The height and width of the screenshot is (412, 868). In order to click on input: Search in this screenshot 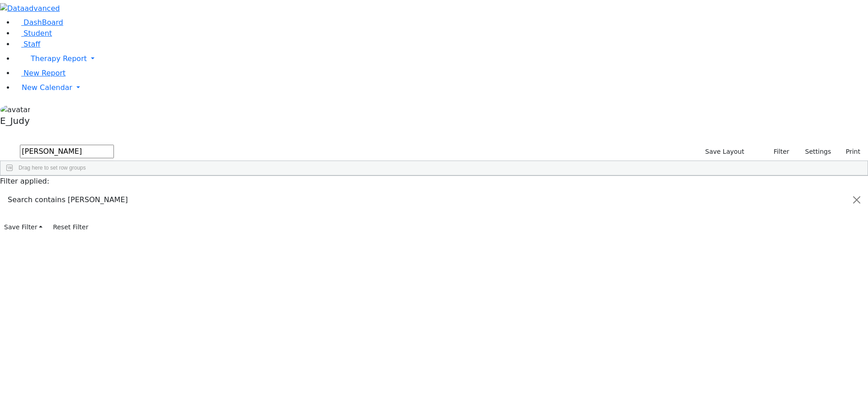, I will do `click(67, 151)`.